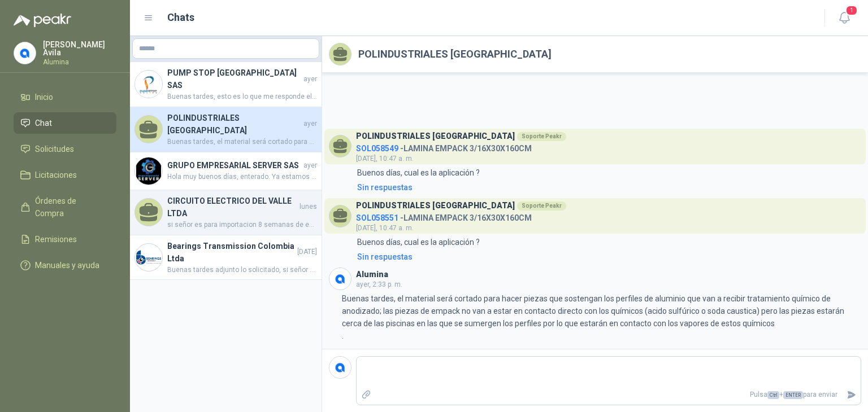 This screenshot has height=412, width=868. I want to click on span: Buenas tardes, el material será cortado para hacer piezas que sostengan los perfiles de aluminio ..., so click(242, 142).